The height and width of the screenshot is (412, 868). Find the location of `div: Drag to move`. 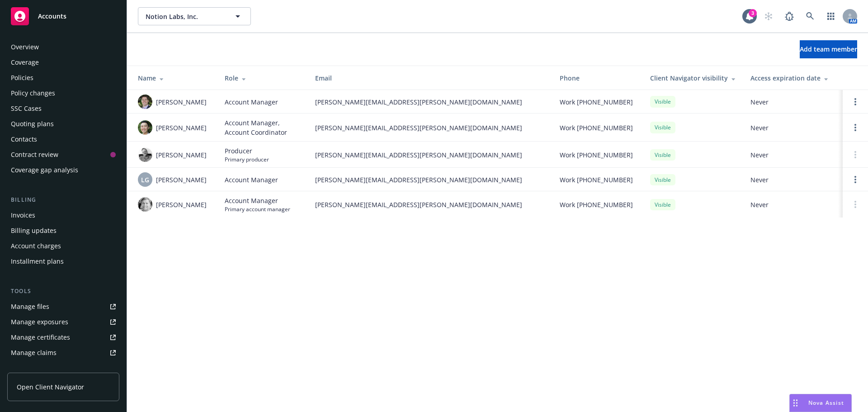

div: Drag to move is located at coordinates (795, 403).